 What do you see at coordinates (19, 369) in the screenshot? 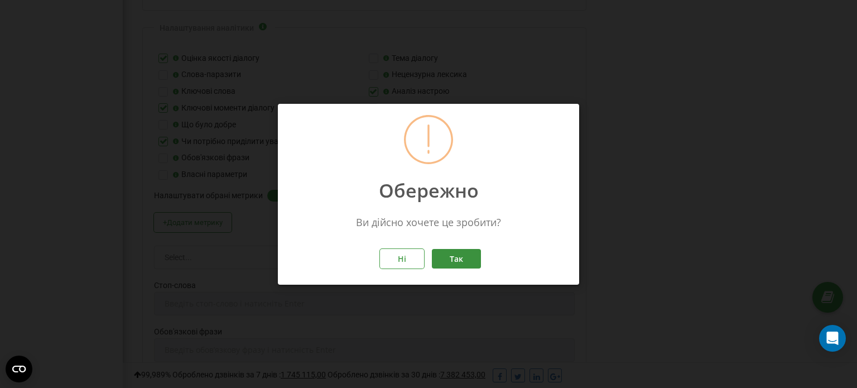
I see `button: Open CMP widget` at bounding box center [19, 369].